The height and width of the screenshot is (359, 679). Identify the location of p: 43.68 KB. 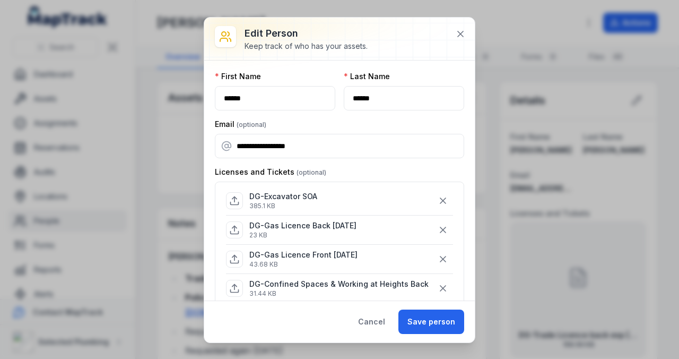
(304, 264).